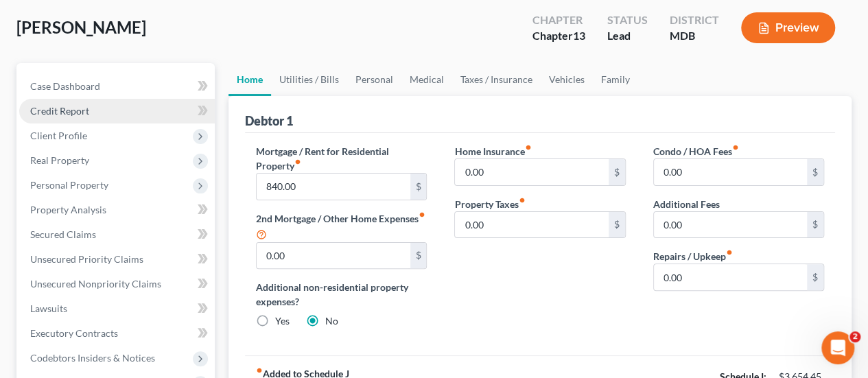  Describe the element at coordinates (496, 80) in the screenshot. I see `a: Taxes / Insurance` at that location.